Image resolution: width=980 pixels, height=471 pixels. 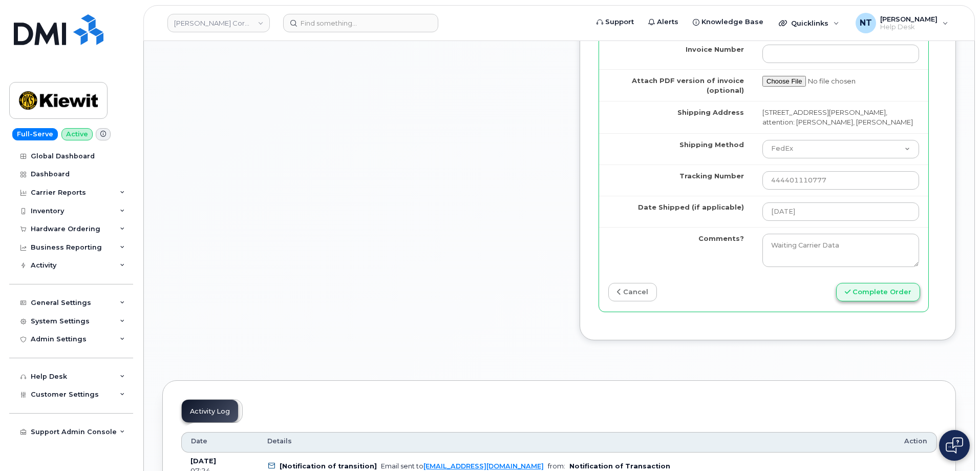 I want to click on a: Alerts, so click(x=663, y=22).